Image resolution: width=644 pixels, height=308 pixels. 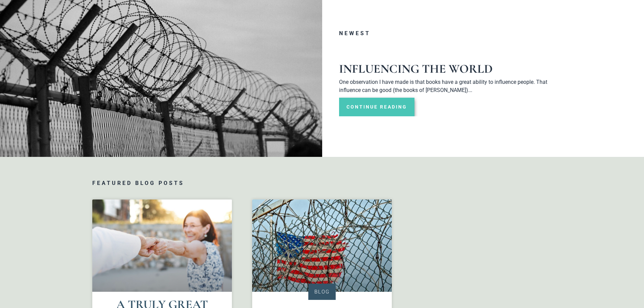 What do you see at coordinates (322, 292) in the screenshot?
I see `div: Blog` at bounding box center [322, 292].